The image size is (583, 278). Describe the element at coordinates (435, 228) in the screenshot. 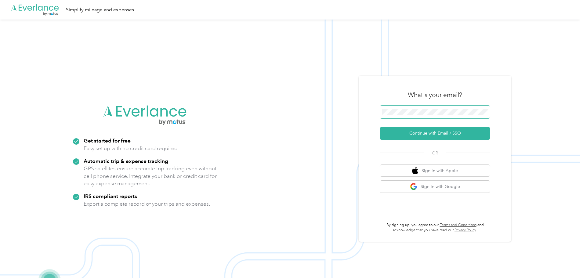

I see `p: By signing up, you agree to our and acknowledge that you have read our .` at that location.